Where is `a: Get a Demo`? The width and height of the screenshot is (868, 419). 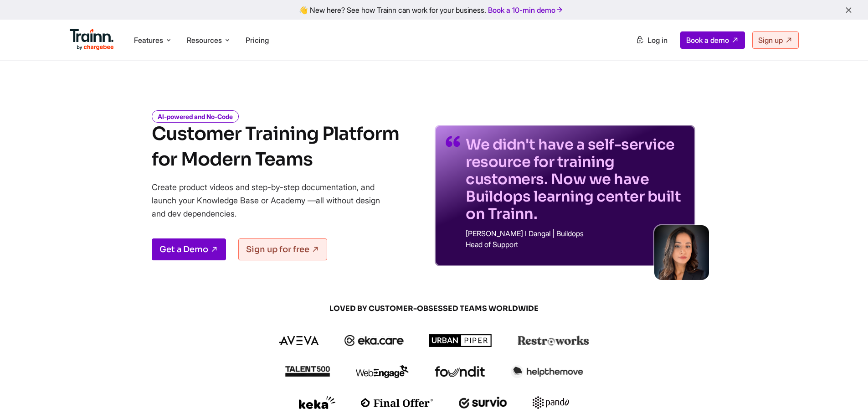
a: Get a Demo is located at coordinates (188, 249).